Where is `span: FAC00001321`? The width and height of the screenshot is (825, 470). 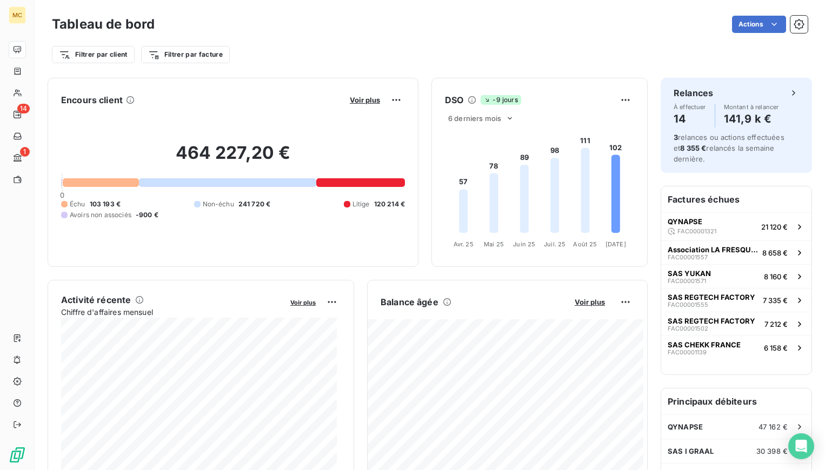
span: FAC00001321 is located at coordinates (697, 231).